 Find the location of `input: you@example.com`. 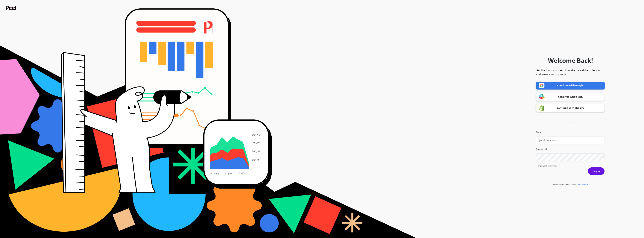

input: you@example.com is located at coordinates (570, 140).